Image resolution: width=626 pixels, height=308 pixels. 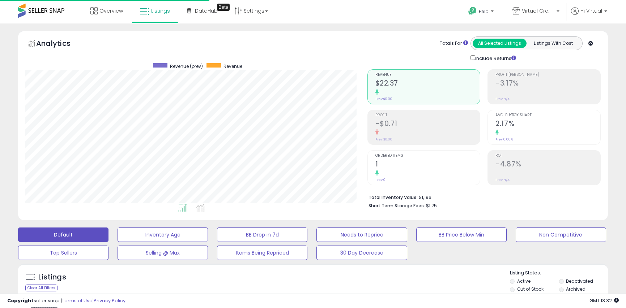 What do you see at coordinates (110, 301) in the screenshot?
I see `a: Privacy Policy` at bounding box center [110, 301].